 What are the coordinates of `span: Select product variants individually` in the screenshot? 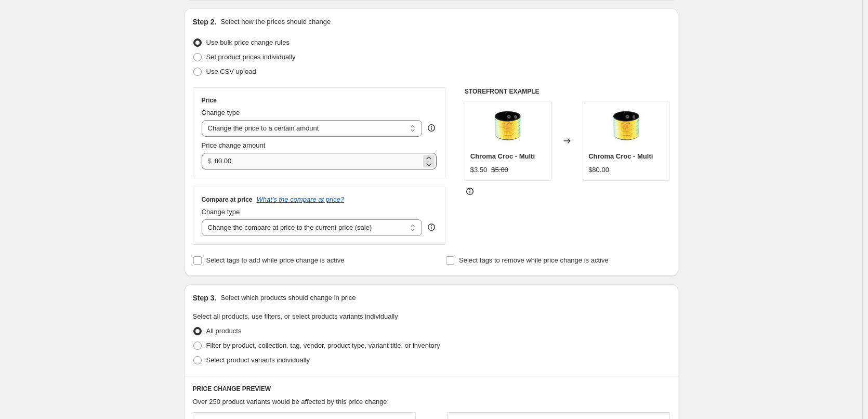 It's located at (257, 360).